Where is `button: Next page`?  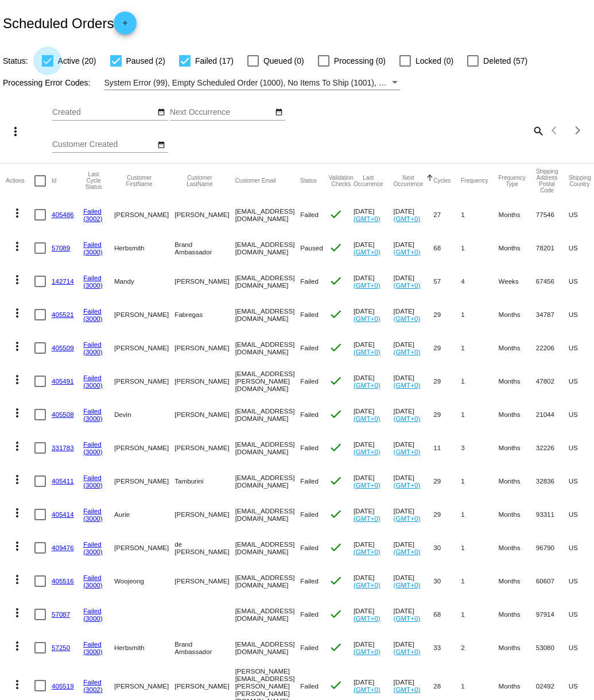
button: Next page is located at coordinates (578, 130).